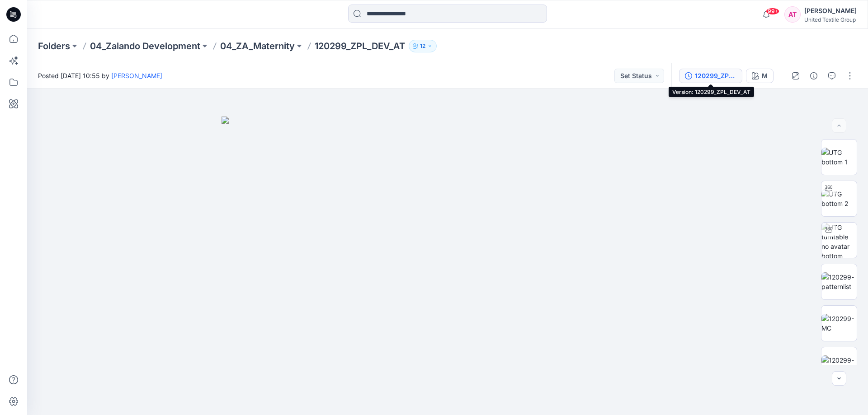  I want to click on img: 120299-wrkm, so click(840, 365).